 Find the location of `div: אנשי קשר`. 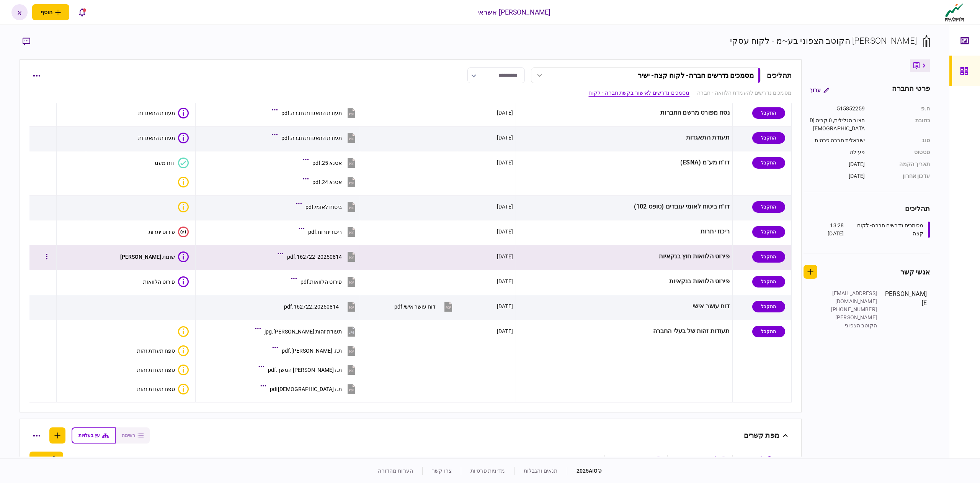

div: אנשי קשר is located at coordinates (915, 272).